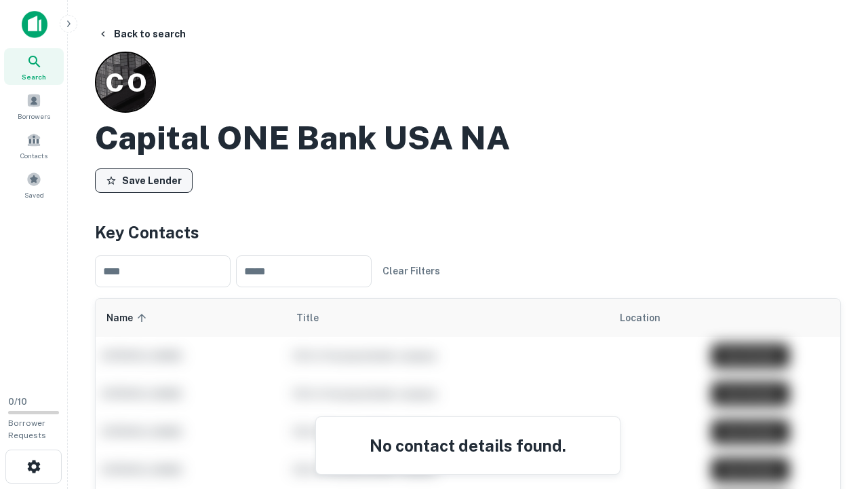  I want to click on h4: No contact details found., so click(468, 445).